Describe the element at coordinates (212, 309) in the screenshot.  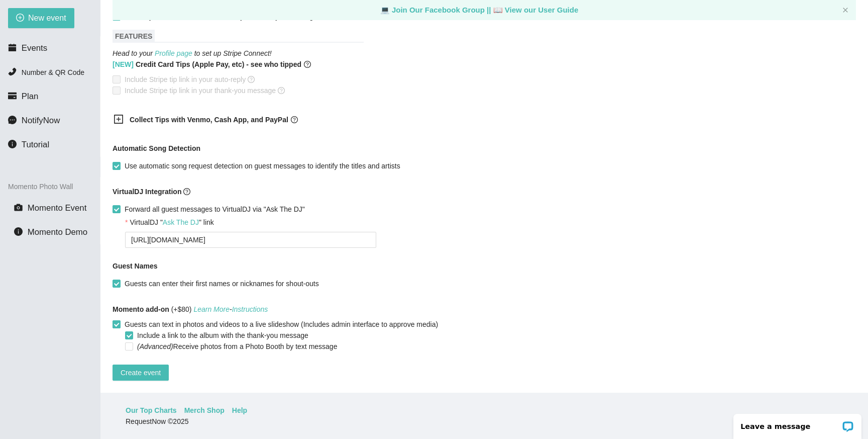
I see `a: Learn More` at that location.